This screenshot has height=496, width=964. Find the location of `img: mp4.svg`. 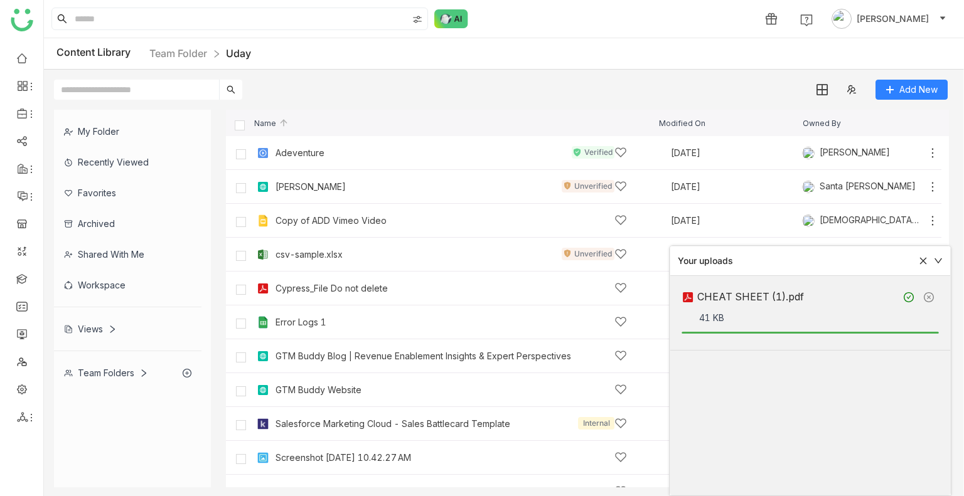

img: mp4.svg is located at coordinates (263, 153).